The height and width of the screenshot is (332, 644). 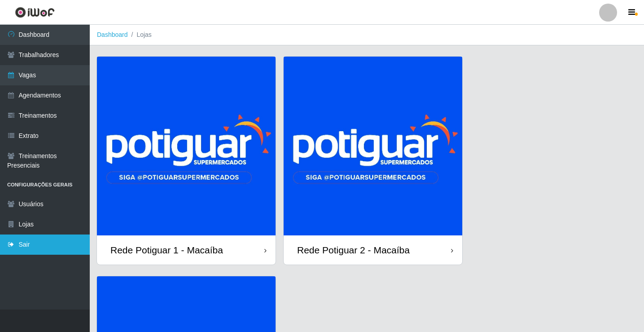 What do you see at coordinates (373, 161) in the screenshot?
I see `a: Rede Potiguar 2 - Macaíba` at bounding box center [373, 161].